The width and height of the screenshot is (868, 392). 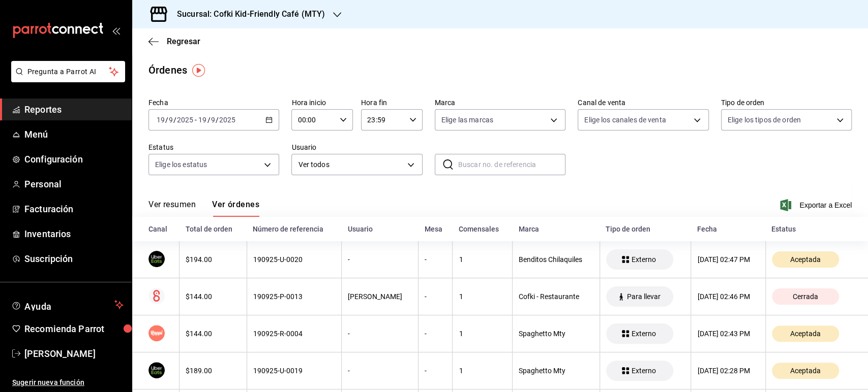 I want to click on div: Benditos Chilaquiles, so click(x=556, y=260).